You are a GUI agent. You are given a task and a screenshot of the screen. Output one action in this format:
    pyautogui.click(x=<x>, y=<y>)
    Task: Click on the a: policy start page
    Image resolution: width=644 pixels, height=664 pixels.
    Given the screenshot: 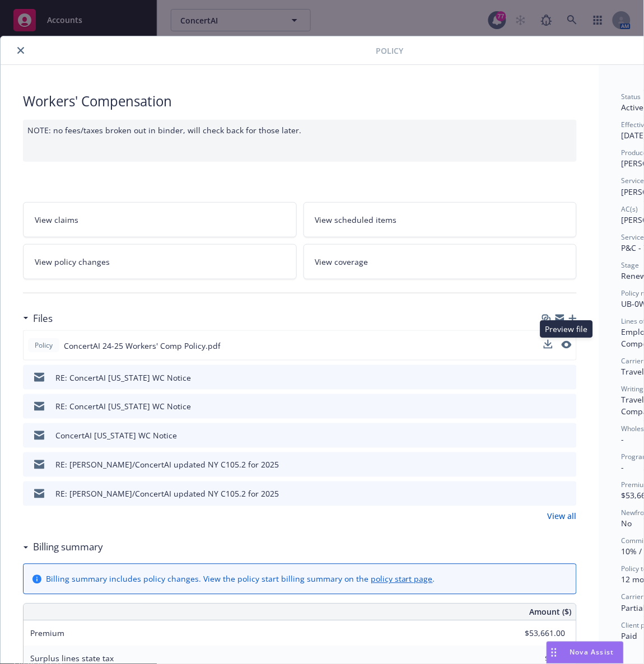 What is the action you would take?
    pyautogui.click(x=401, y=579)
    